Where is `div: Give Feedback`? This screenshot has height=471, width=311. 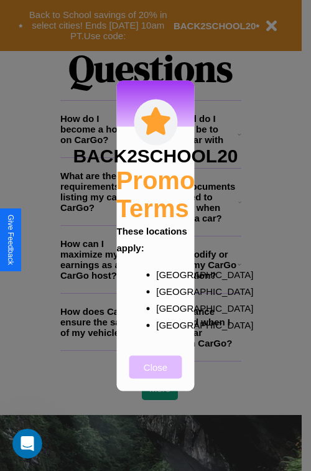
div: Give Feedback is located at coordinates (11, 240).